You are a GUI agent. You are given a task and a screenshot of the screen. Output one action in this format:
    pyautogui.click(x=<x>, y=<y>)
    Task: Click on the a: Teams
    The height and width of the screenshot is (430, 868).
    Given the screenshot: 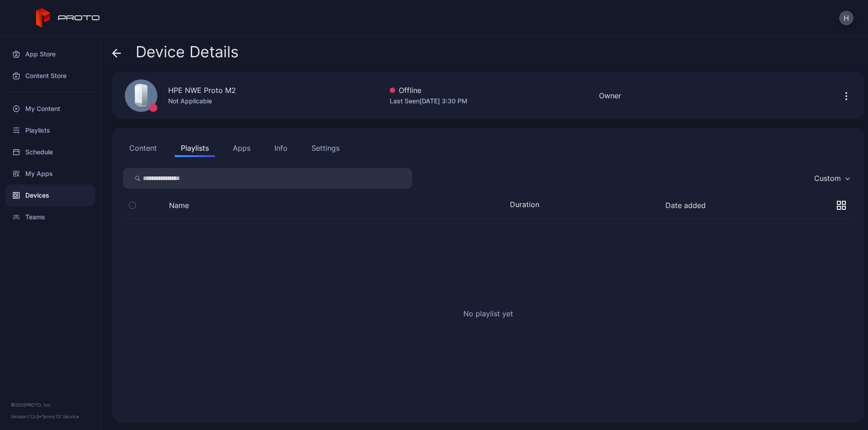 What is the action you would take?
    pyautogui.click(x=50, y=217)
    